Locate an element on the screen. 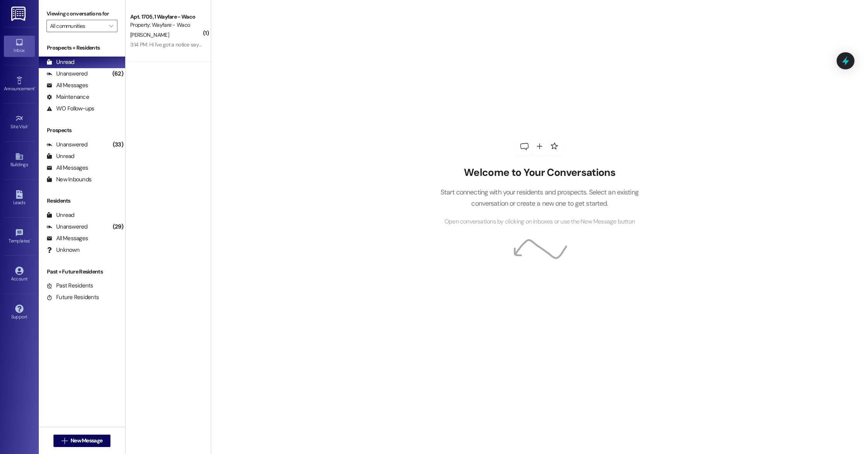 This screenshot has height=454, width=868. div: Maintenance is located at coordinates (68, 97).